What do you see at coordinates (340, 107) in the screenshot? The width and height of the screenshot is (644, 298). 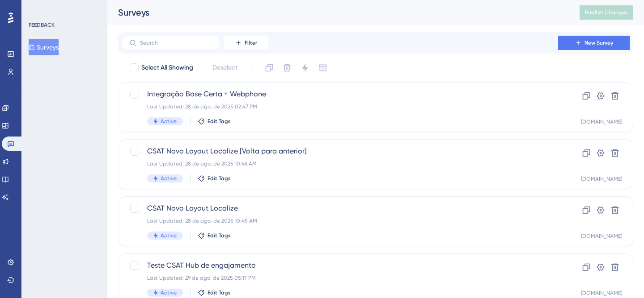 I see `div: Last Updated: 28 de ago. de 2025 02:47 PM` at bounding box center [340, 107].